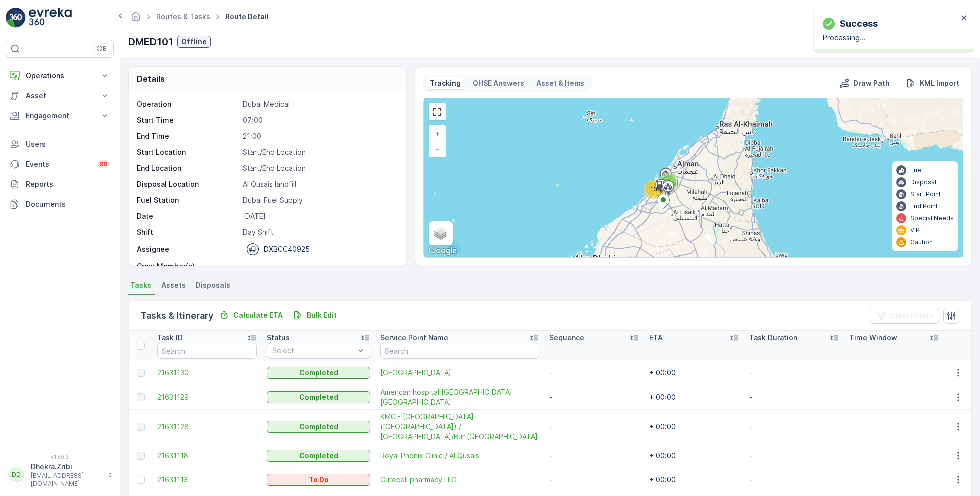  Describe the element at coordinates (437, 112) in the screenshot. I see `a: View Fullscreen` at that location.